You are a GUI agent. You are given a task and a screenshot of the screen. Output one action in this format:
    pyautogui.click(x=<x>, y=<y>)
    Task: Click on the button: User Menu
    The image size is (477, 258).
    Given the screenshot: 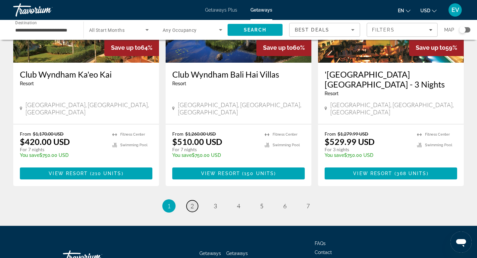 What is the action you would take?
    pyautogui.click(x=455, y=10)
    